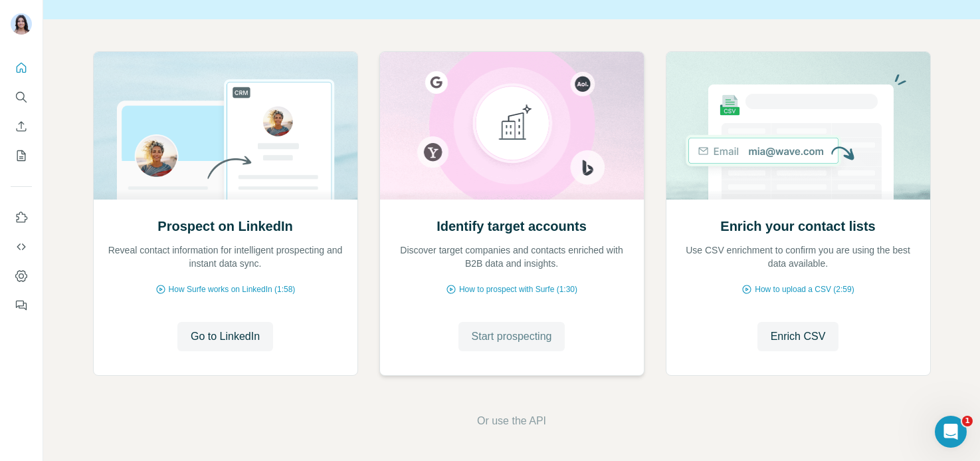 The height and width of the screenshot is (461, 980). I want to click on button: Dashboard, so click(21, 276).